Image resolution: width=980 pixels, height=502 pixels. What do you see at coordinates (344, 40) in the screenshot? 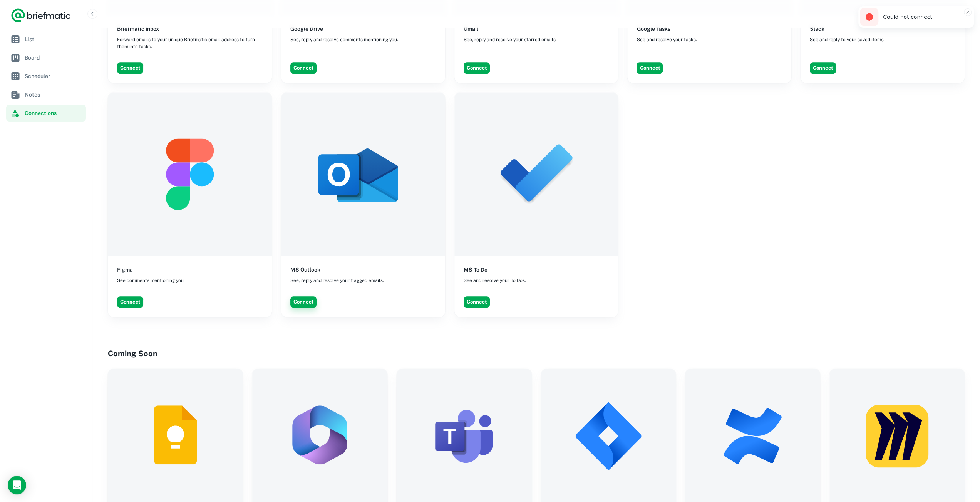
I see `span: See, reply and resolve comments mentioning you.` at bounding box center [344, 40].